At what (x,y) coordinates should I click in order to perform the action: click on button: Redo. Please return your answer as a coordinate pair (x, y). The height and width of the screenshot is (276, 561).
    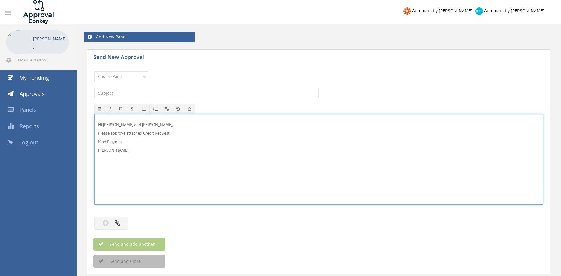
    Looking at the image, I should click on (189, 109).